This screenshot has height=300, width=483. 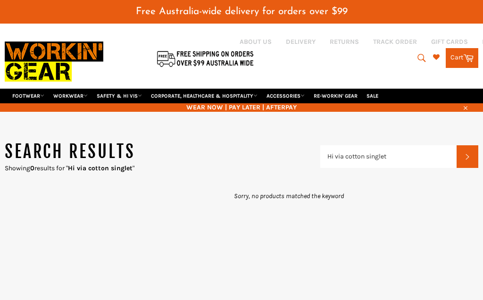 What do you see at coordinates (462, 58) in the screenshot?
I see `a: Cart` at bounding box center [462, 58].